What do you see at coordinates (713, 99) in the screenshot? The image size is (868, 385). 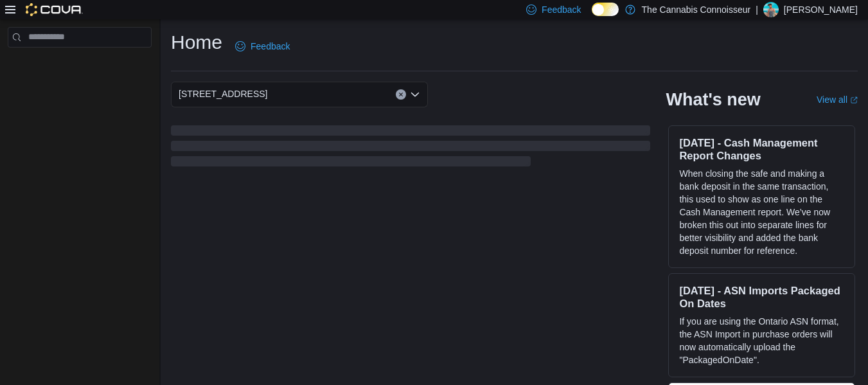 I see `h2: What's new` at bounding box center [713, 99].